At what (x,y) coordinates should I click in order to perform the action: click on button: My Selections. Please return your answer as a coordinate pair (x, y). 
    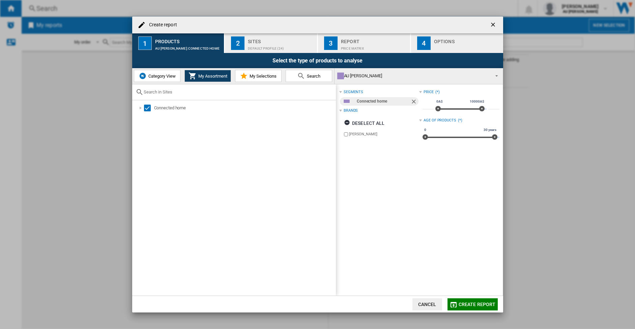
    Looking at the image, I should click on (258, 76).